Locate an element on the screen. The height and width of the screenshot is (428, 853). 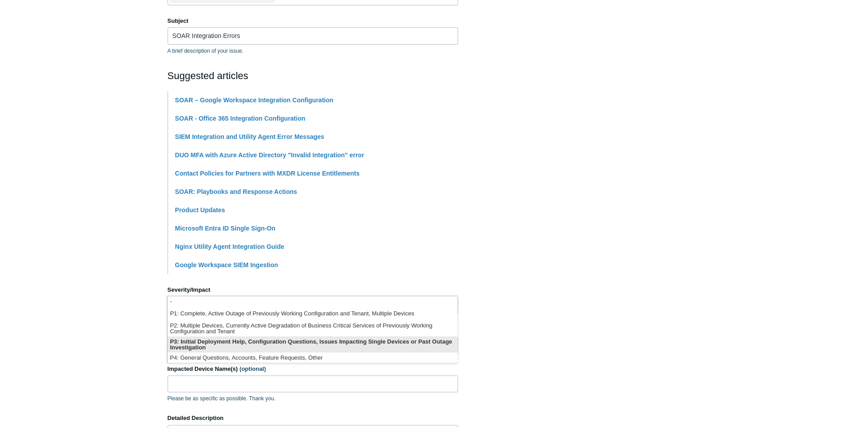
li: P2: Multiple Devices, Currently Active Degradation of Business Critical Services of Previously Wo... is located at coordinates (312, 328).